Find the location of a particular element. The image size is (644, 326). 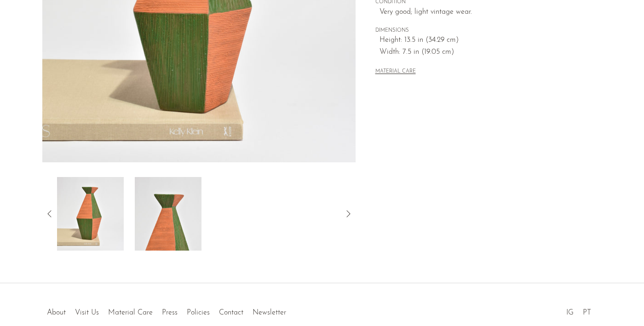

ul: Quick links is located at coordinates (166, 310).